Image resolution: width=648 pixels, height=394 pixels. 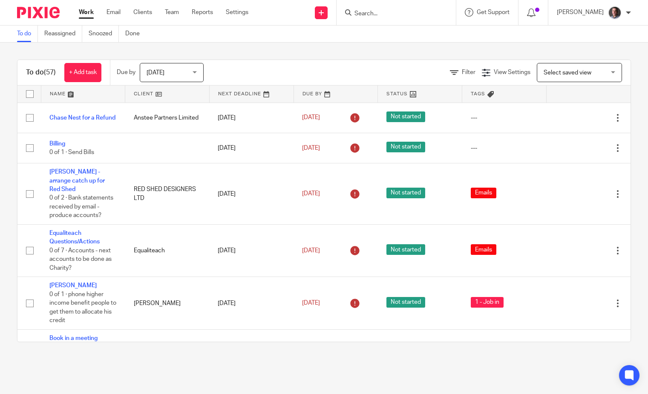 What do you see at coordinates (38, 12) in the screenshot?
I see `img: Pixie` at bounding box center [38, 12].